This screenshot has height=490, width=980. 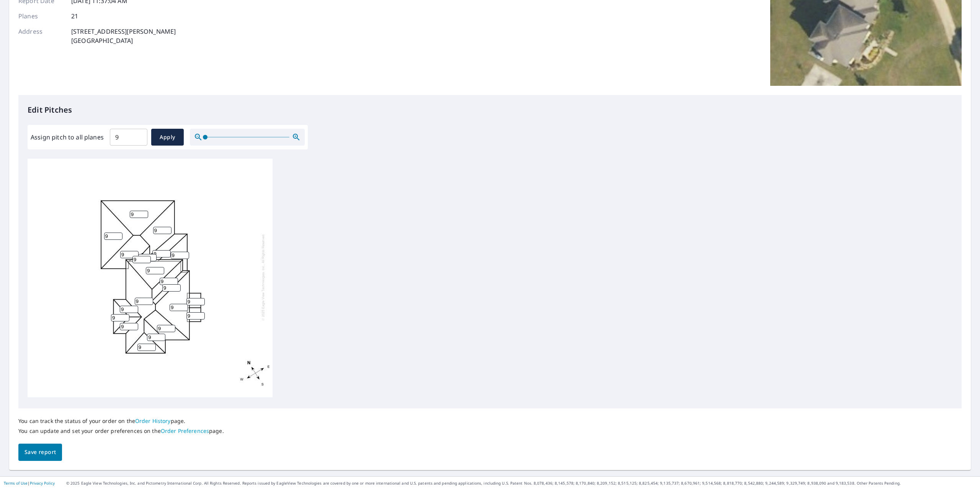 I want to click on p: You can track the status of your order on the page., so click(x=121, y=421).